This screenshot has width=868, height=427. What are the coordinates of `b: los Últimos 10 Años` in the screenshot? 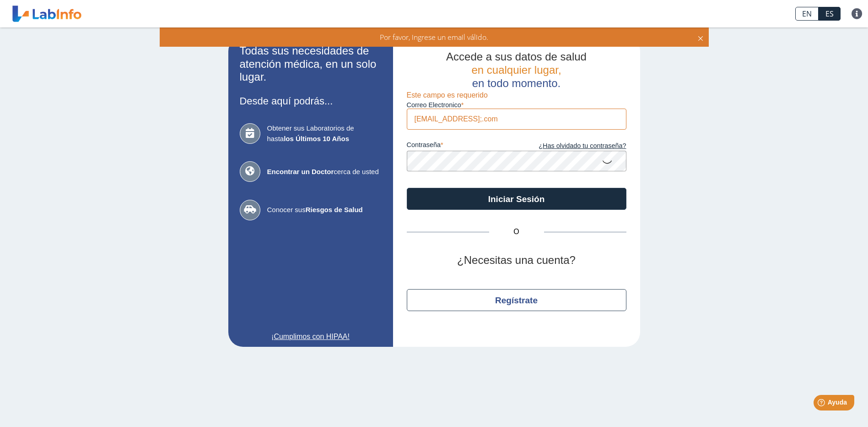 It's located at (316, 139).